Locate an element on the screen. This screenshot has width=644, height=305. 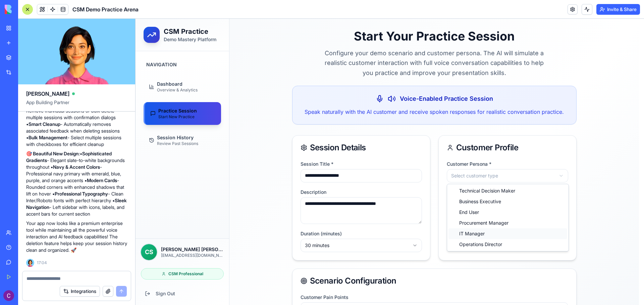
span: Business Executive is located at coordinates (344, 183).